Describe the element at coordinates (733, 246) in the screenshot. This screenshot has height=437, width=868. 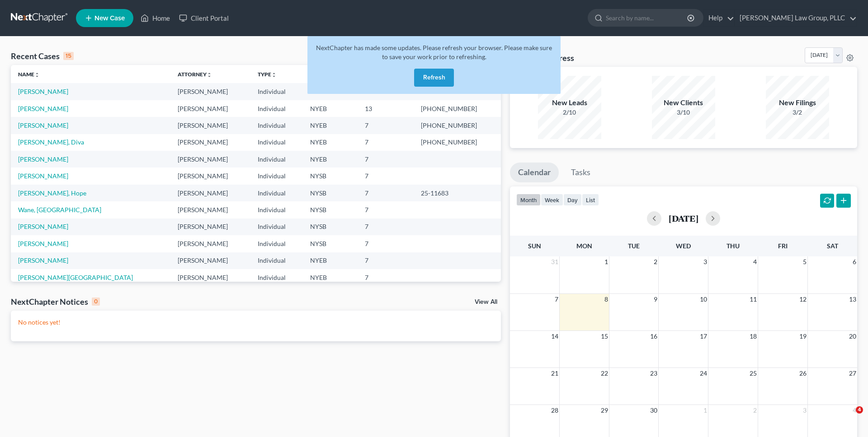
I see `span: Thu` at that location.